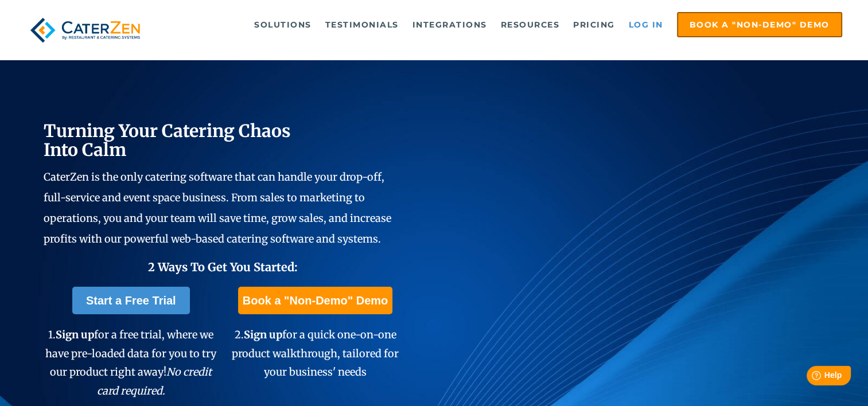 This screenshot has height=406, width=868. I want to click on span: 2. for a quick one-on-one product walkthrough, tailored for your business' needs, so click(315, 353).